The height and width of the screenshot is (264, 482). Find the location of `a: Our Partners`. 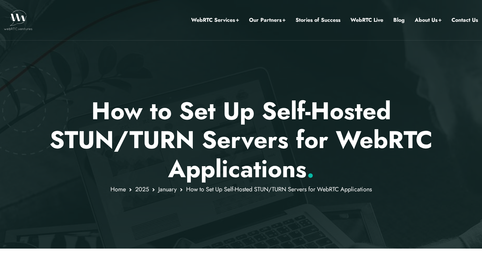

a: Our Partners is located at coordinates (267, 20).